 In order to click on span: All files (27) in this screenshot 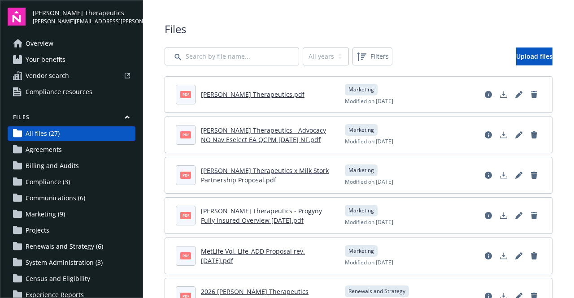, I will do `click(43, 134)`.